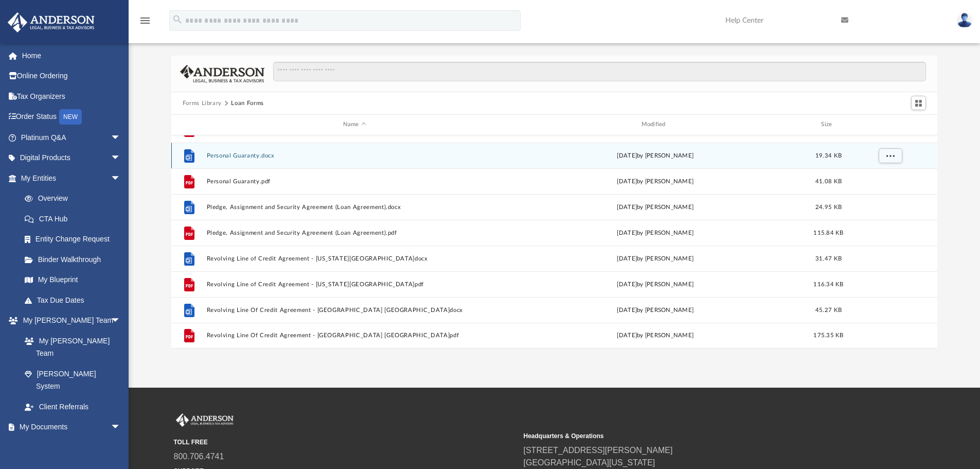  I want to click on a: Tax Organizers, so click(72, 96).